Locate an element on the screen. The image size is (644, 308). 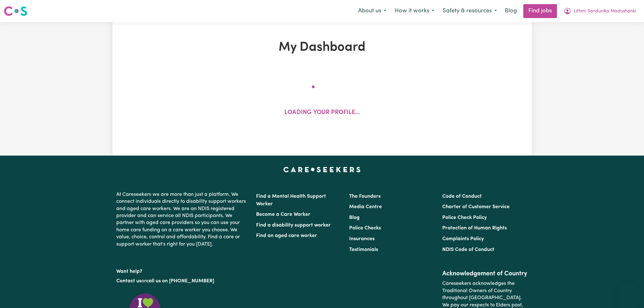
a: Complaints Policy is located at coordinates (463, 239).